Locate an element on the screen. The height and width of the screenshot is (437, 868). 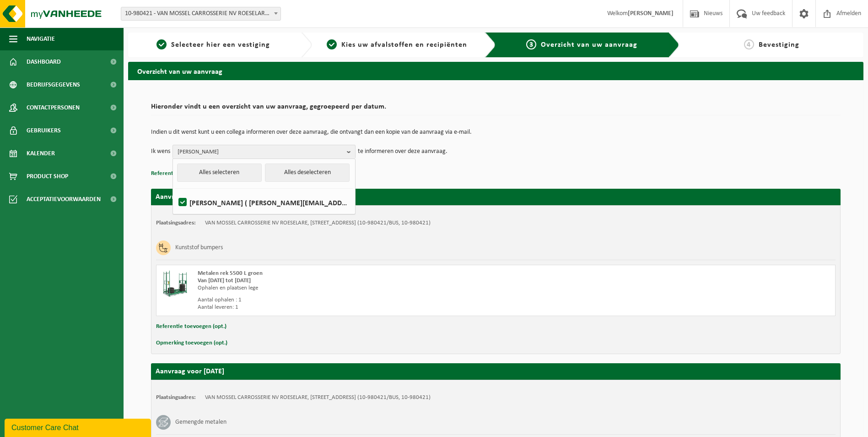
span: Bedrijfsgegevens is located at coordinates (53, 84).